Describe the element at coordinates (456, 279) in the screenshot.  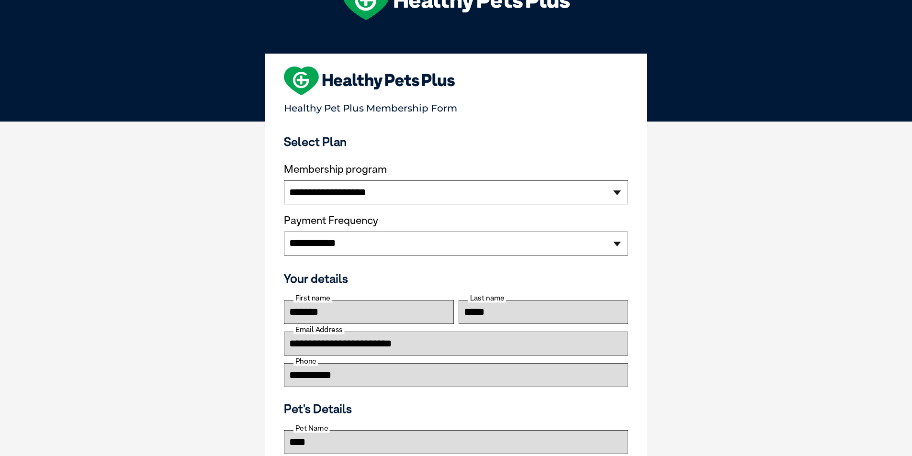
I see `h3: Your details` at that location.